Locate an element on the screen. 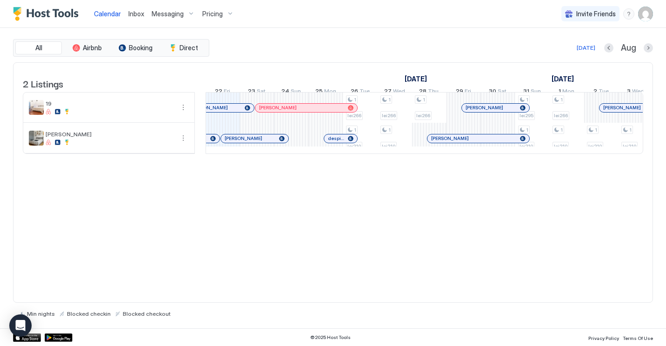  a: Google Play Store is located at coordinates (59, 337).